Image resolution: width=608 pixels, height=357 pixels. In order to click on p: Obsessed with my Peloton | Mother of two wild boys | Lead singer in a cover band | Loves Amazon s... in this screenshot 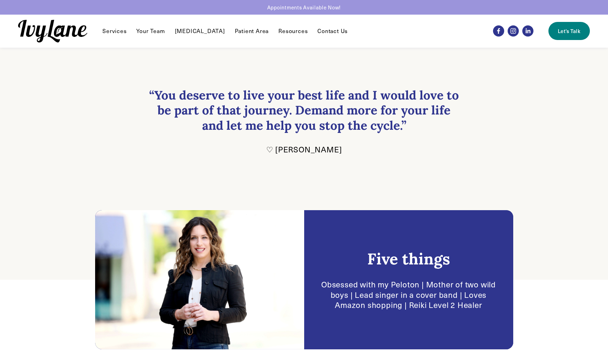, I will do `click(409, 295)`.